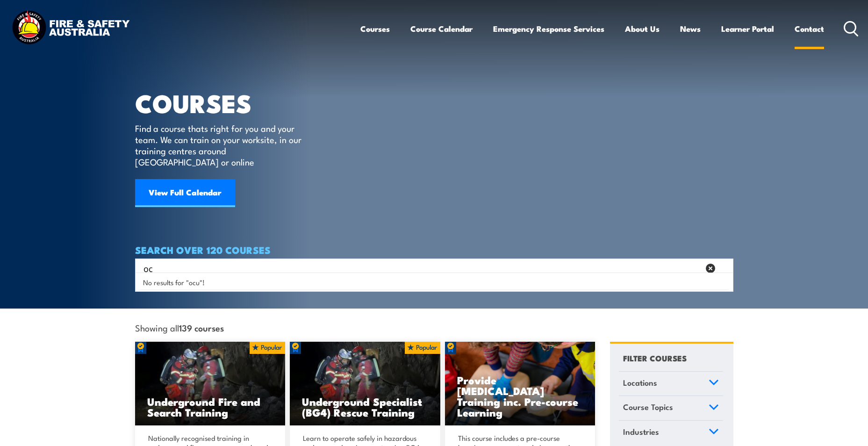 This screenshot has width=868, height=446. What do you see at coordinates (642, 28) in the screenshot?
I see `a: About Us` at bounding box center [642, 28].